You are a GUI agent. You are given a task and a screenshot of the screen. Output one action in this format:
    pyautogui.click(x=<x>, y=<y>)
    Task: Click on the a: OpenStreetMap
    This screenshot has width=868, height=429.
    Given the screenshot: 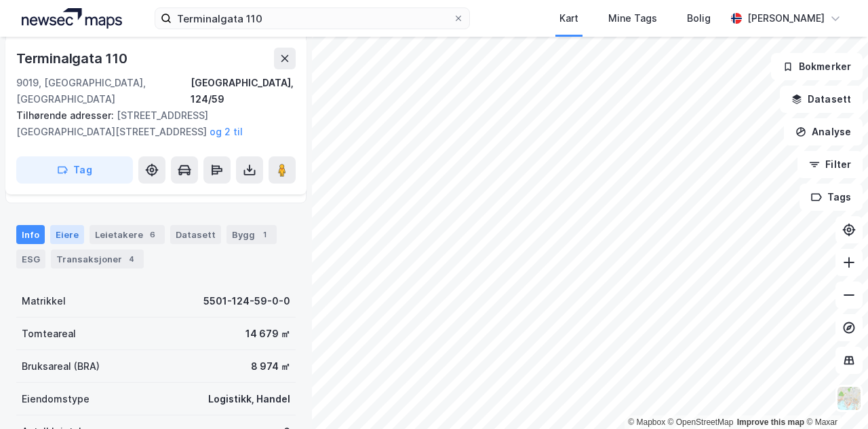 What is the action you would take?
    pyautogui.click(x=701, y=422)
    